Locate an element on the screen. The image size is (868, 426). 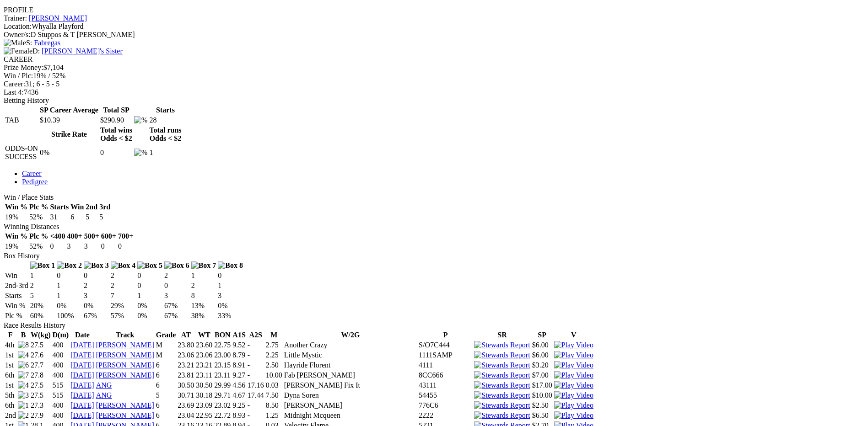
td: 100% is located at coordinates (69, 316).